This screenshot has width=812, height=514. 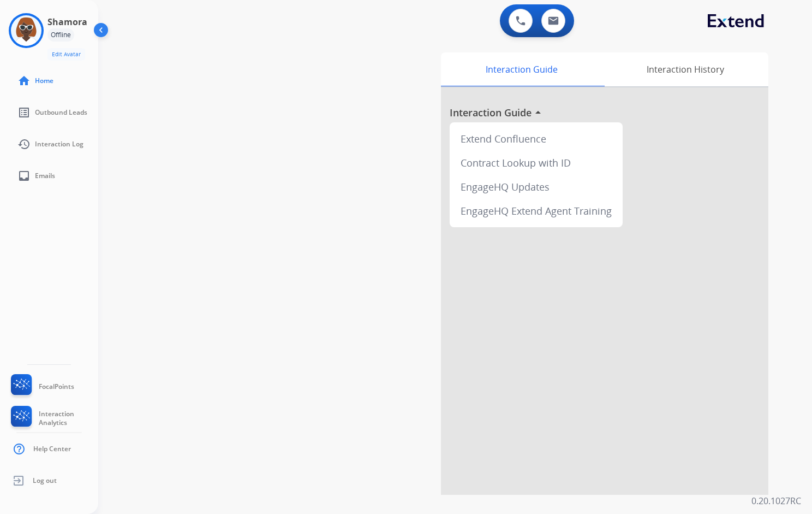 I want to click on div: EngageHQ Updates, so click(x=536, y=187).